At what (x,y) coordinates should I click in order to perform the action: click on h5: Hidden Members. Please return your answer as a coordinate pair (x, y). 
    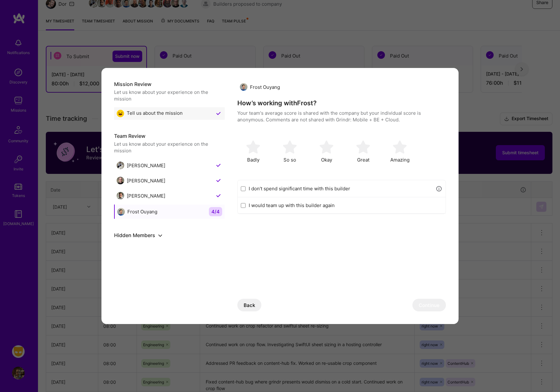
    Looking at the image, I should click on (169, 235).